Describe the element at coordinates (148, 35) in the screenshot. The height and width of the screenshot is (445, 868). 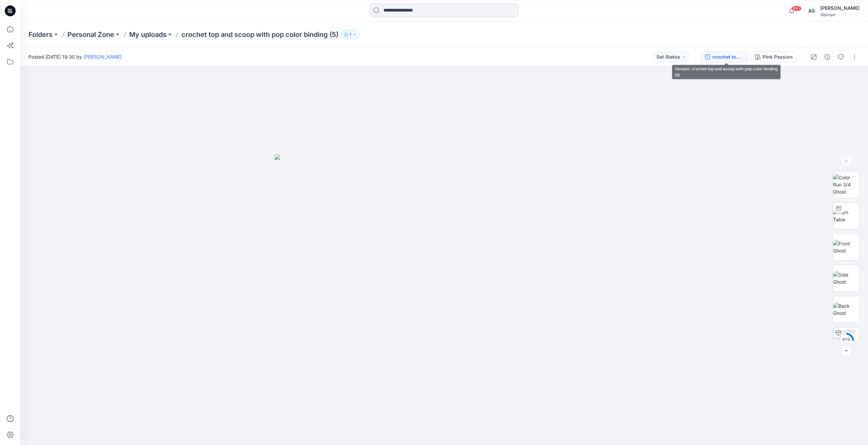
I see `a: My uploads` at that location.